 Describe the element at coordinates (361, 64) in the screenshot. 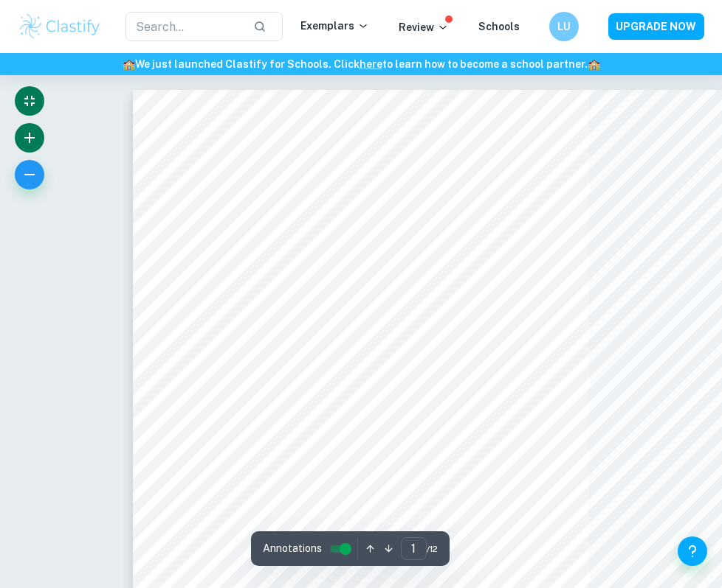

I see `h6: We just launched Clastify for Schools. Click to learn how to become a school partner.` at that location.